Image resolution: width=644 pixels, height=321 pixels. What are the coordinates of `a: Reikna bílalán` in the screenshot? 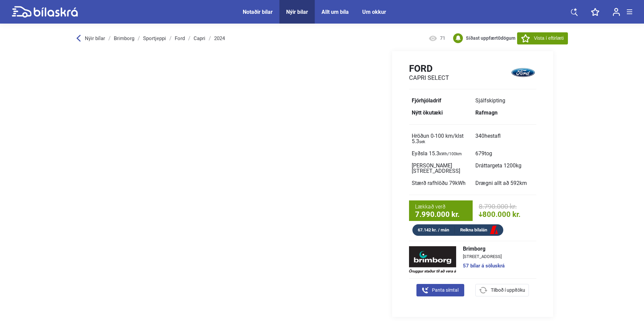 It's located at (479, 230).